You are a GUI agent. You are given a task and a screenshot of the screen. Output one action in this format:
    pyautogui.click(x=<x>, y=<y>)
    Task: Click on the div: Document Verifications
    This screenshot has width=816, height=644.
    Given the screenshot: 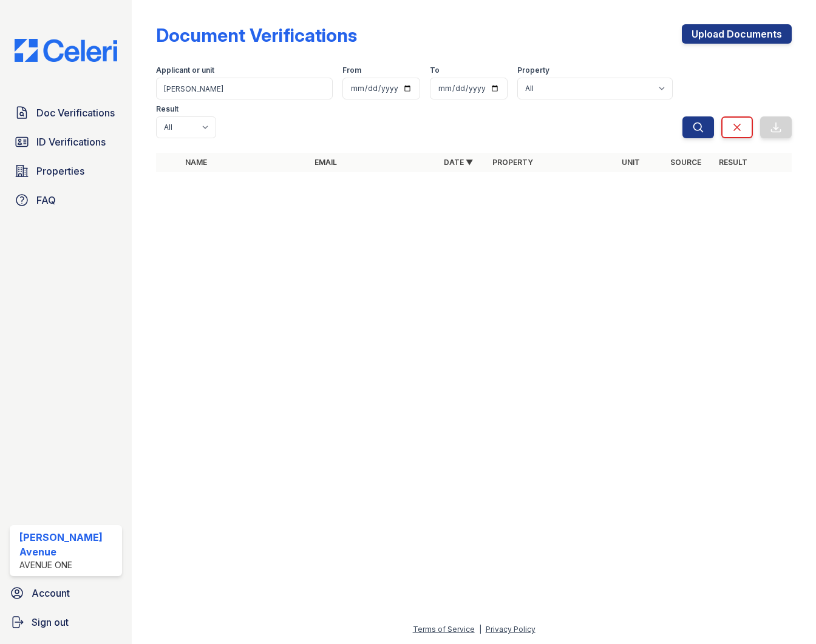 What is the action you would take?
    pyautogui.click(x=256, y=35)
    